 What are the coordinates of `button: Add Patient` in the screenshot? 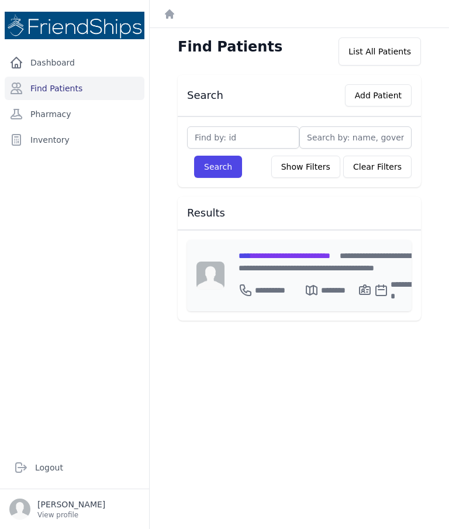 It's located at (378, 95).